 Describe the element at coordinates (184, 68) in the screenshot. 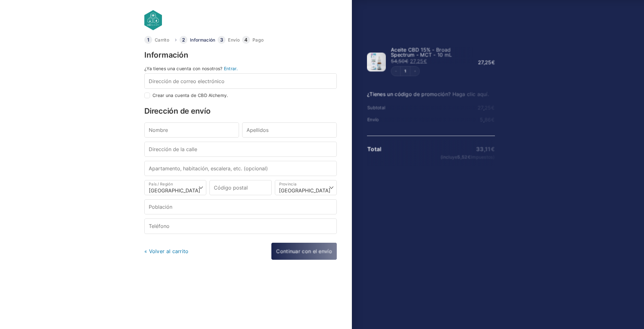

I see `span: ¿Ya tienes una cuenta con nosotros?` at that location.